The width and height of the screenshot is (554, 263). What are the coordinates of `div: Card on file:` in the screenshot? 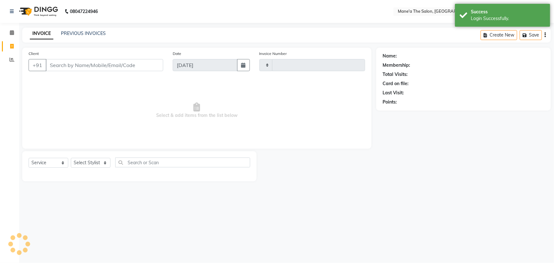 It's located at (396, 84).